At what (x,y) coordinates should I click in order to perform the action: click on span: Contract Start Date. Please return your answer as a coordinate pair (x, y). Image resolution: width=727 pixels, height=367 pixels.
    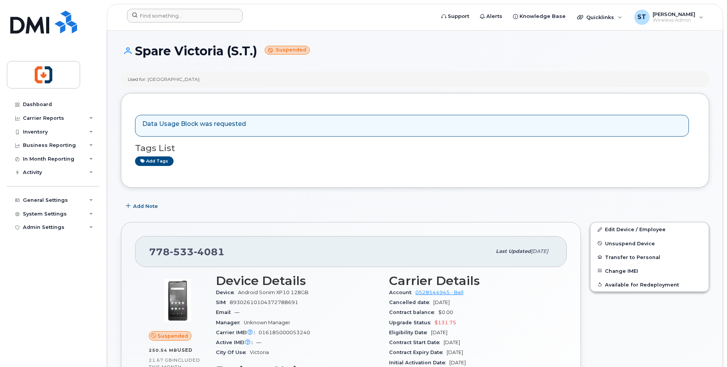
    Looking at the image, I should click on (416, 342).